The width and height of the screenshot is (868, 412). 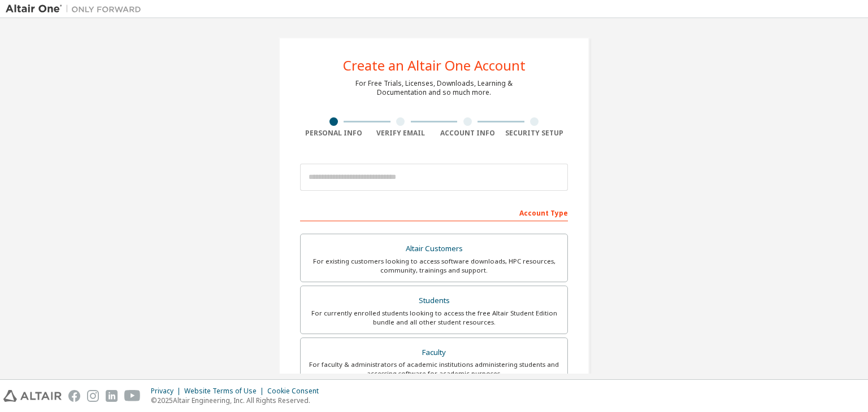 I want to click on div: Verify Email, so click(x=401, y=133).